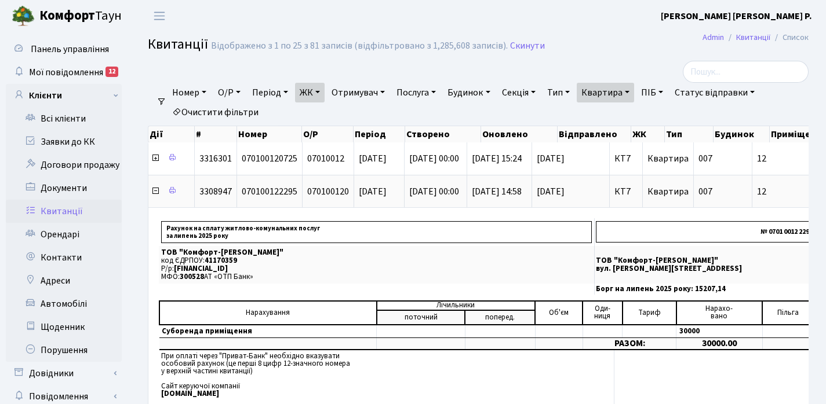  I want to click on td: поточний, so click(421, 318).